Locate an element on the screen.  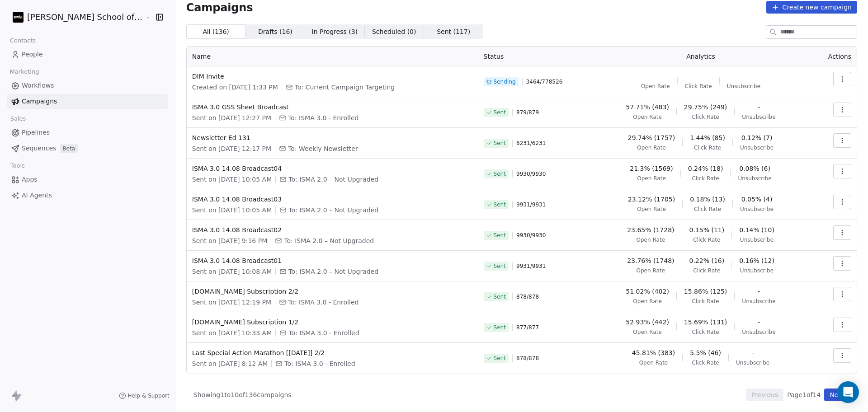
span: 23.76% (1748) is located at coordinates (650, 261).